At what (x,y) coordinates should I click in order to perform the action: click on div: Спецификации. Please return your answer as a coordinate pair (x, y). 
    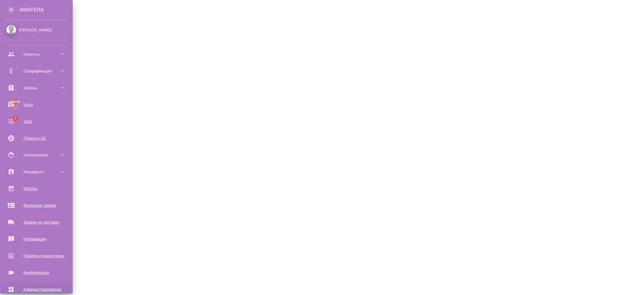
    Looking at the image, I should click on (36, 71).